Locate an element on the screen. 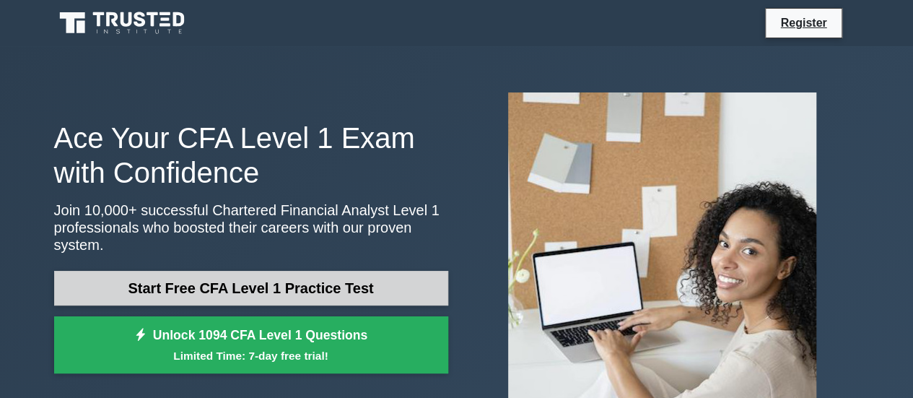  p: Join 10,000+ successful Chartered Financial Analyst Level 1 professionals who boosted their caree... is located at coordinates (251, 227).